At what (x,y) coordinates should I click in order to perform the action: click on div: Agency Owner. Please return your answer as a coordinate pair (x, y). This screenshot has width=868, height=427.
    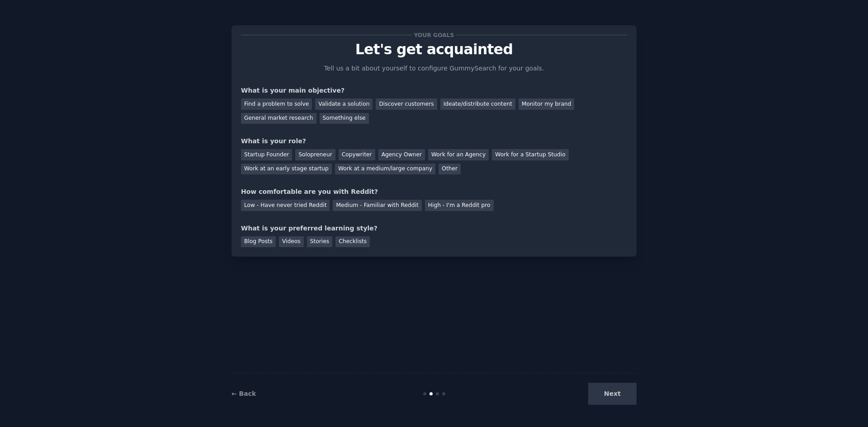
    Looking at the image, I should click on (401, 154).